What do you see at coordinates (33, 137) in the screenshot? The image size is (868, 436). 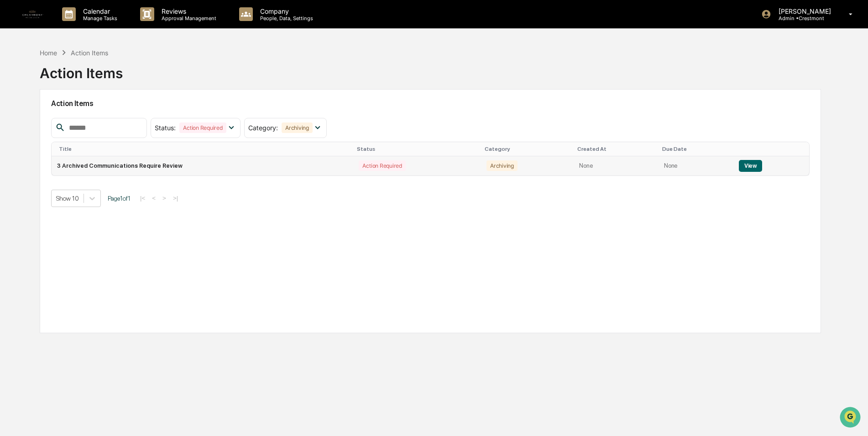 I see `a: 🔎Data Lookup` at bounding box center [33, 137].